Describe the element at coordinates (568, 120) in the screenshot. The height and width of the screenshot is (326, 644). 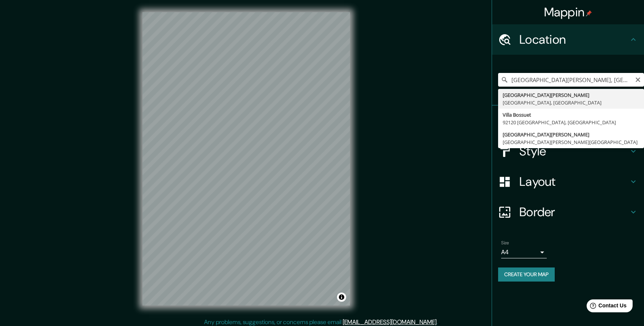
I see `div: Pins` at that location.